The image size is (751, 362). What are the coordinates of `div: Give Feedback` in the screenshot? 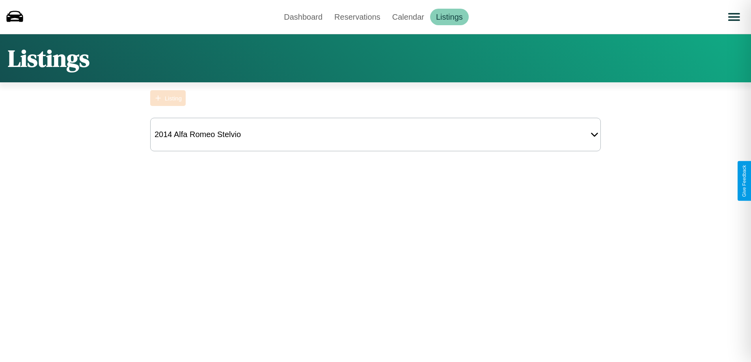 It's located at (745, 181).